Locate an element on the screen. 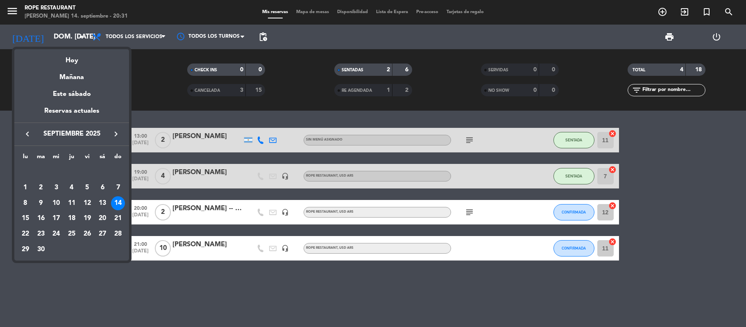 Image resolution: width=746 pixels, height=327 pixels. td: 11 de septiembre de 2025 is located at coordinates (72, 203).